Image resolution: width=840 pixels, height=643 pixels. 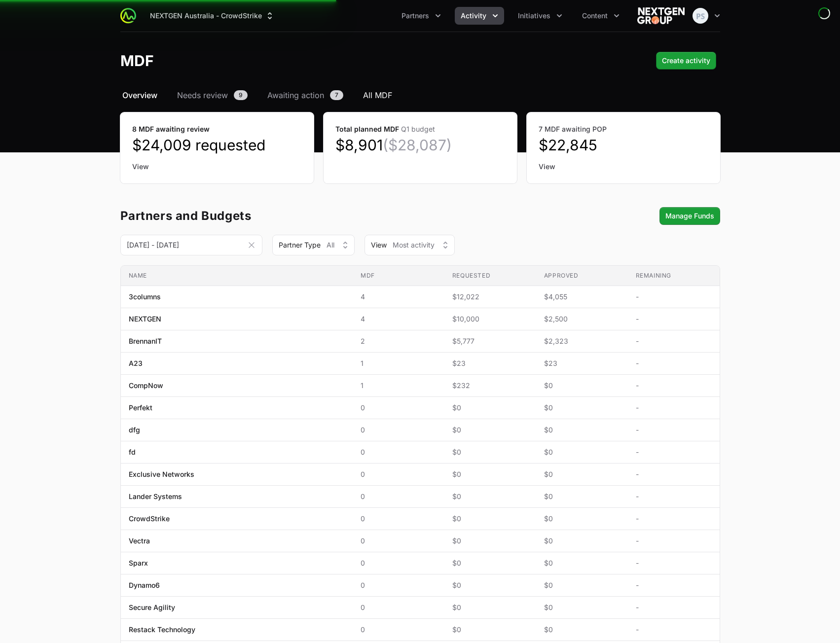 I want to click on span: Initiatives, so click(x=534, y=16).